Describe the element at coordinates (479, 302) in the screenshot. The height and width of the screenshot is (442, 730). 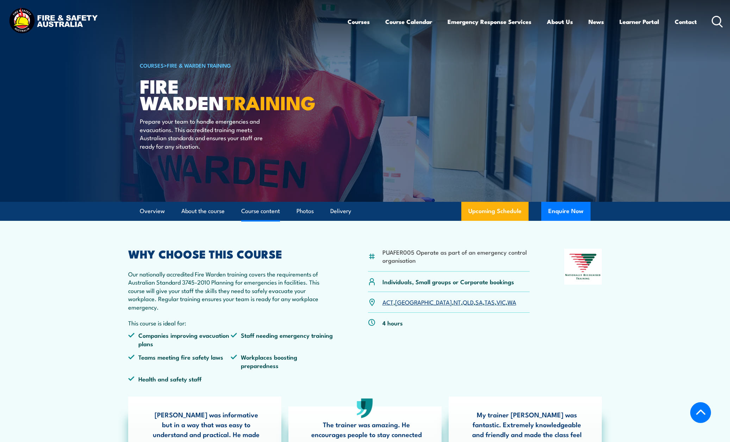
I see `a: SA` at that location.